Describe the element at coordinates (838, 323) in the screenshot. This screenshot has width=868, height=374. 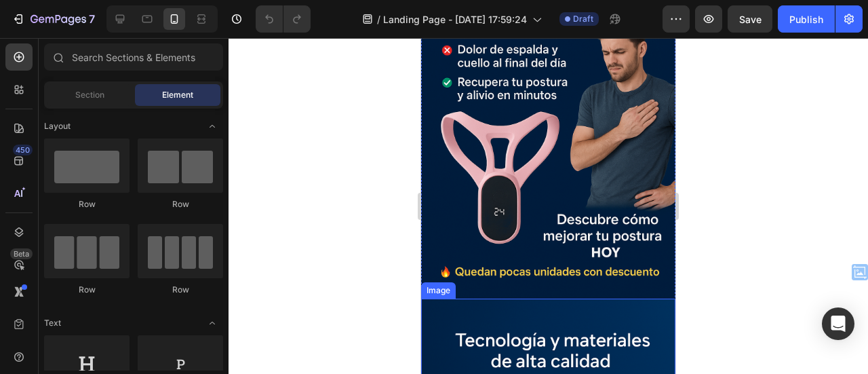
I see `div: Open Intercom Messenger` at that location.